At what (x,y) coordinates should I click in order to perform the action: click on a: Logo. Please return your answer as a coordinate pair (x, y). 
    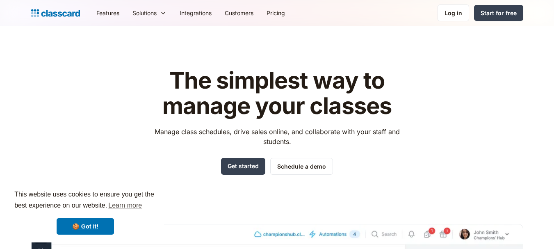
    Looking at the image, I should click on (55, 13).